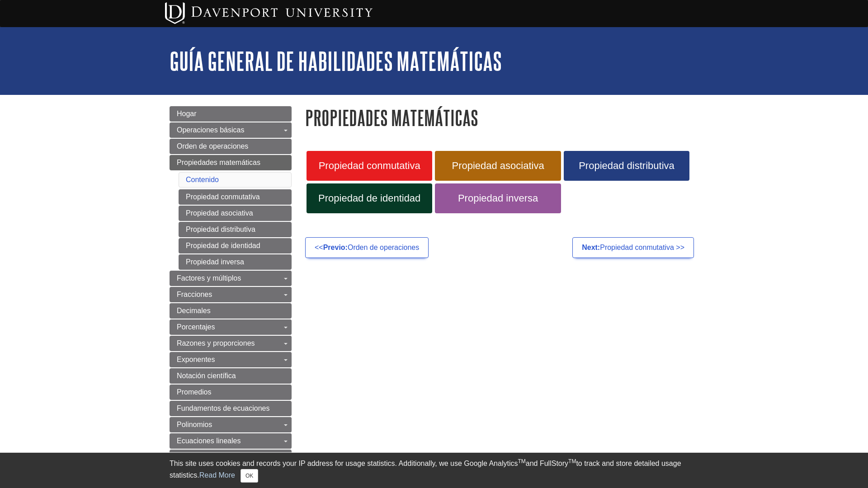  Describe the element at coordinates (193, 311) in the screenshot. I see `span: Decimales` at that location.